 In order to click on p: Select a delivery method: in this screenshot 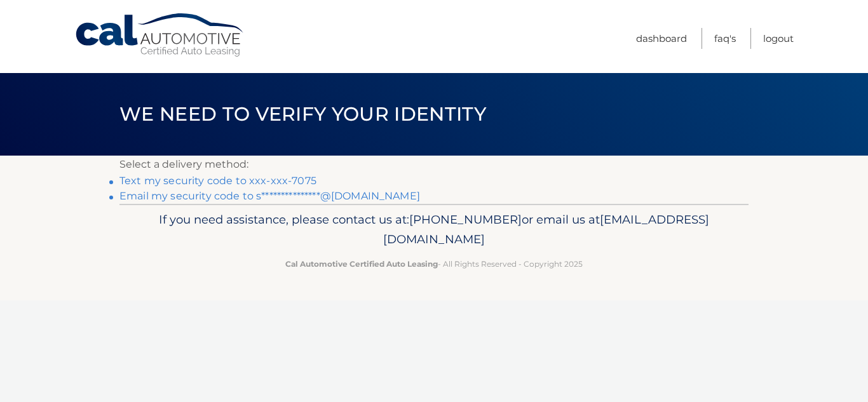, I will do `click(434, 164)`.